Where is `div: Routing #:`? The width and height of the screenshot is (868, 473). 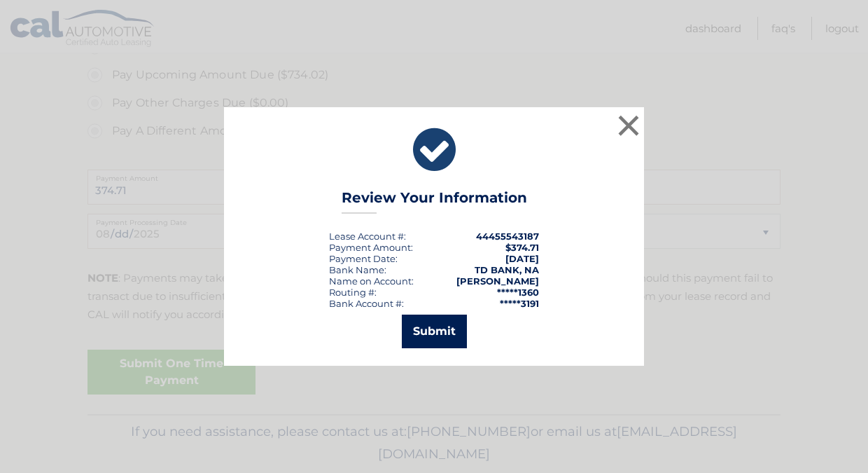
div: Routing #: is located at coordinates (353, 292).